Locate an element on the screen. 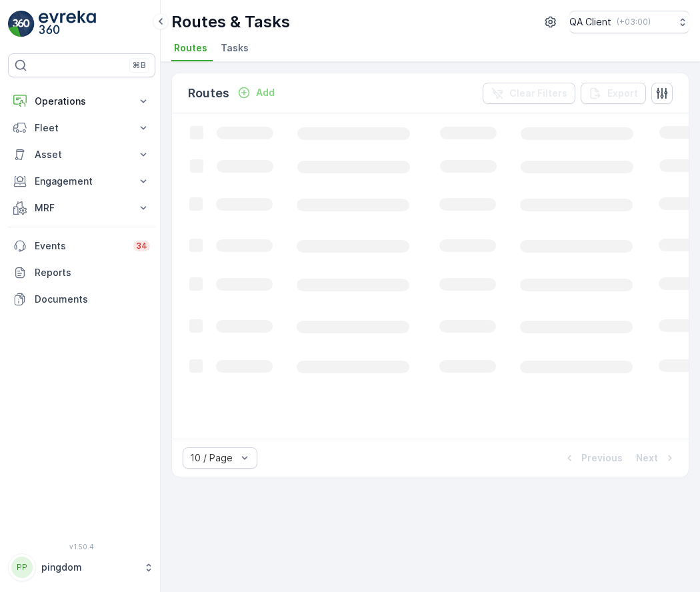 The image size is (700, 592). p: Reports is located at coordinates (92, 273).